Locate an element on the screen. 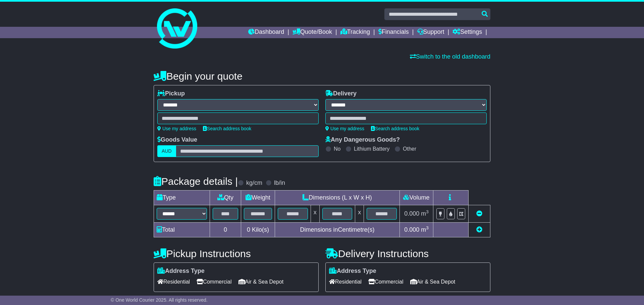 The width and height of the screenshot is (644, 305). span: 0 is located at coordinates (249, 230).